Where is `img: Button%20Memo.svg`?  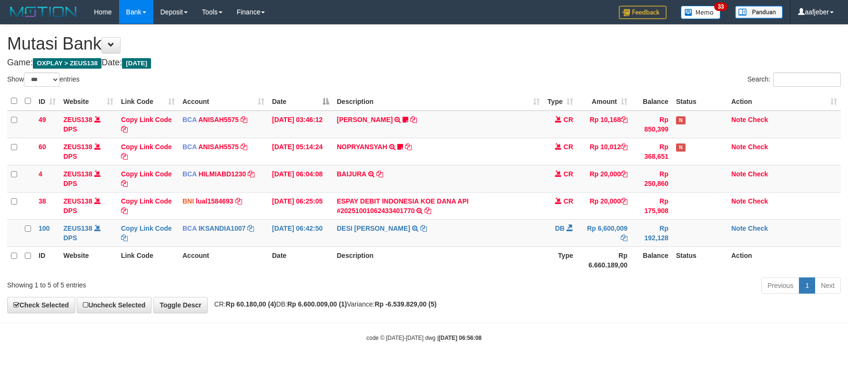
img: Button%20Memo.svg is located at coordinates (701, 12).